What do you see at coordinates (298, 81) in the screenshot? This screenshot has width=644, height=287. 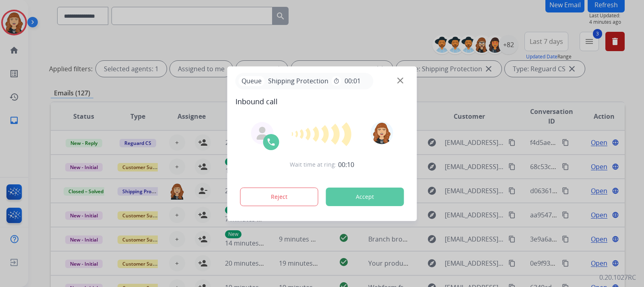 I see `span: Shipping Protection` at bounding box center [298, 81].